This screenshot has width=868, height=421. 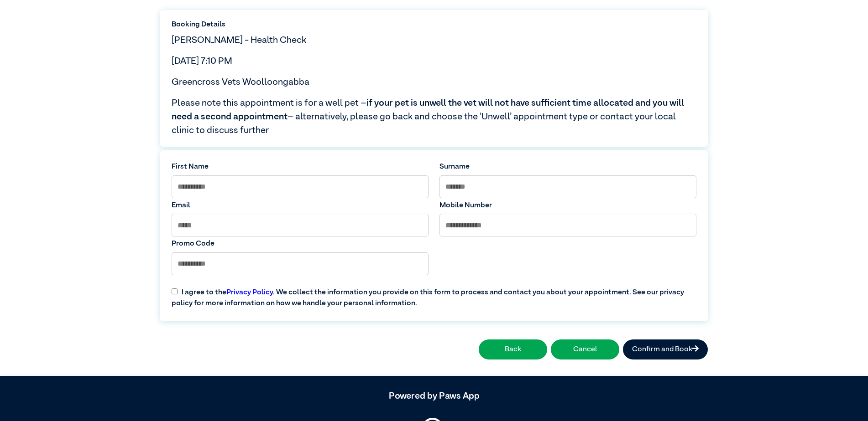 I want to click on label: Email, so click(x=300, y=206).